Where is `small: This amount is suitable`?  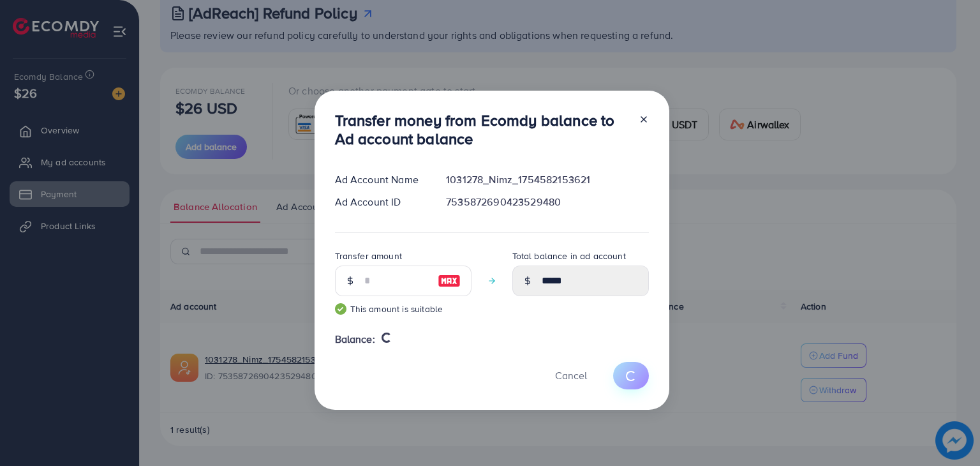 small: This amount is suitable is located at coordinates (403, 309).